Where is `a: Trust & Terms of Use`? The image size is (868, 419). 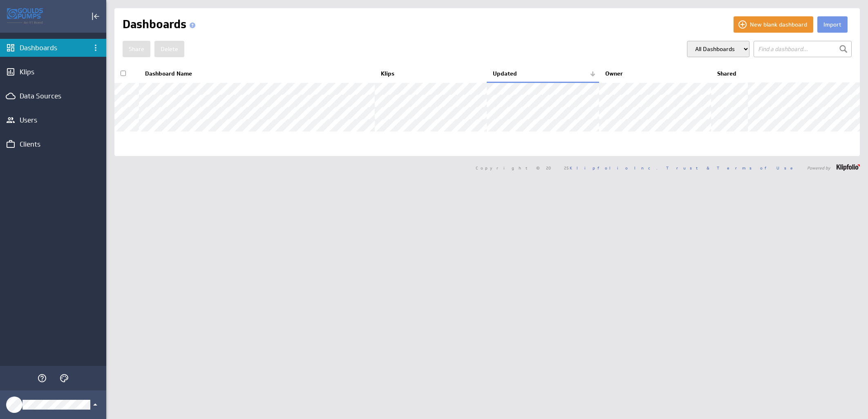 a: Trust & Terms of Use is located at coordinates (733, 167).